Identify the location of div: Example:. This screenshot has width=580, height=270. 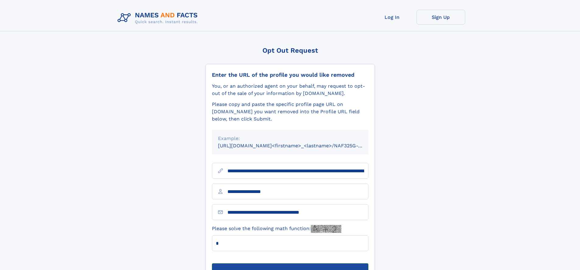
(290, 139).